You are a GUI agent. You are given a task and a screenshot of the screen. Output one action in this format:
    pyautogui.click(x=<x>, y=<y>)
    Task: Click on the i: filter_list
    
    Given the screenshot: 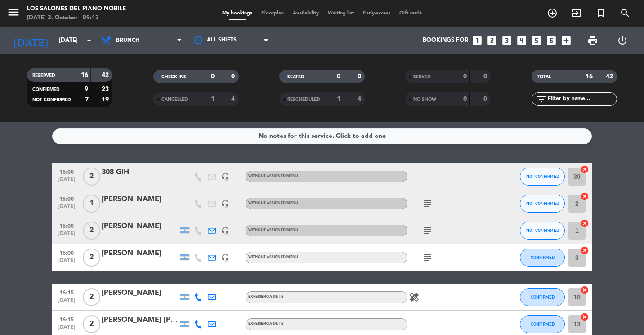 What is the action you would take?
    pyautogui.click(x=541, y=99)
    